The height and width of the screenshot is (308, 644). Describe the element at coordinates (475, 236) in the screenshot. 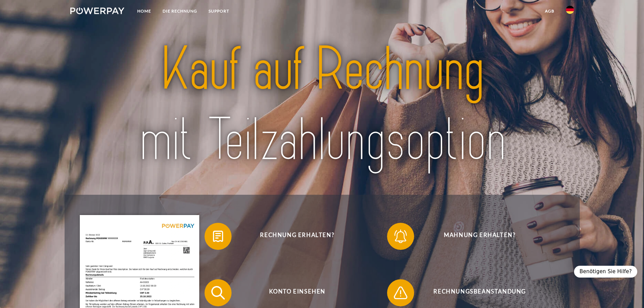

I see `a: Mahnung erhalten?` at that location.